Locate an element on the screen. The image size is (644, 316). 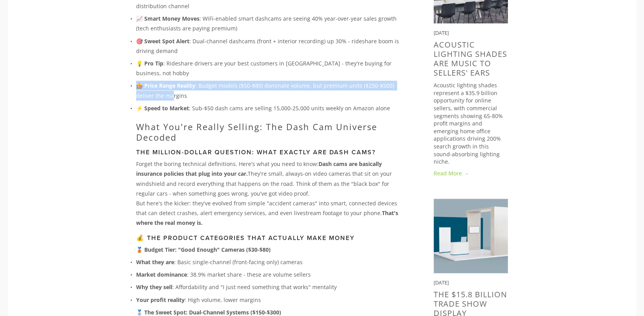
strong: 🎯 Sweet Spot Alert is located at coordinates (163, 41).